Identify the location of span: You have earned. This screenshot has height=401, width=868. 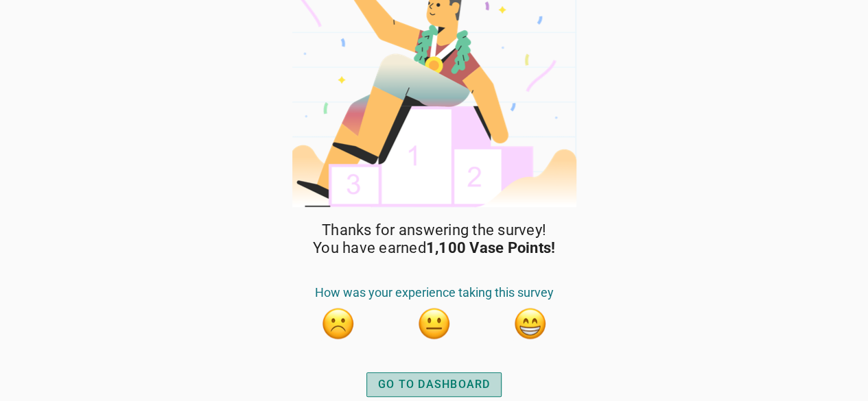
(434, 248).